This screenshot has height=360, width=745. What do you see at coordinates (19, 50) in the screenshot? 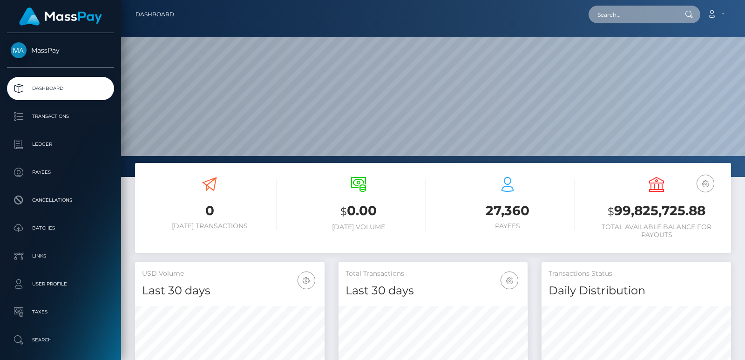
I see `img: MassPay` at bounding box center [19, 50].